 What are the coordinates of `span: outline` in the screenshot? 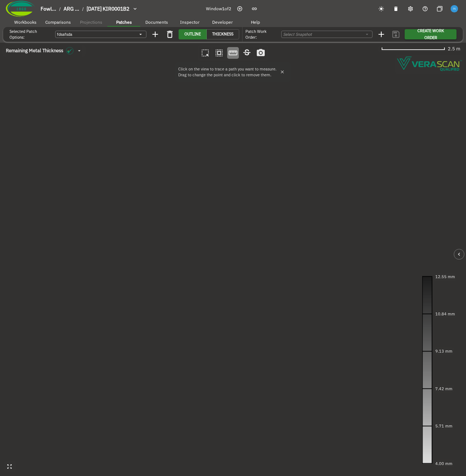 It's located at (193, 34).